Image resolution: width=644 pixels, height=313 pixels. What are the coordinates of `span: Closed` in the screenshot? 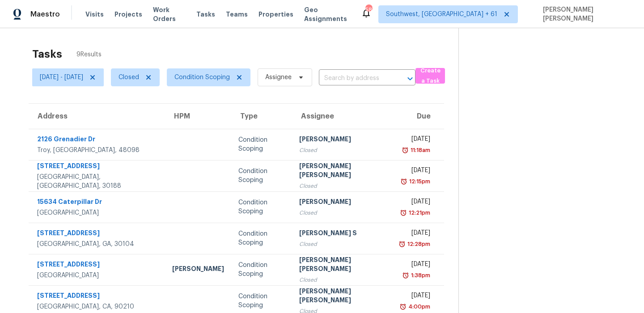 It's located at (129, 77).